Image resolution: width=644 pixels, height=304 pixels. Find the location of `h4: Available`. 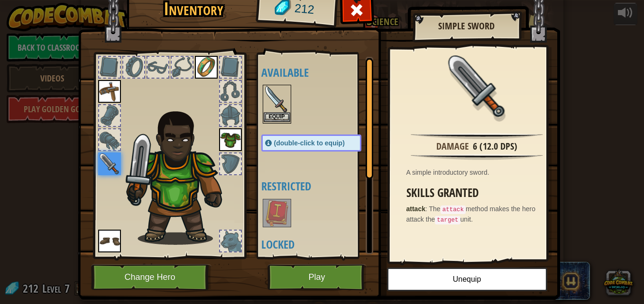

h4: Available is located at coordinates (320, 72).